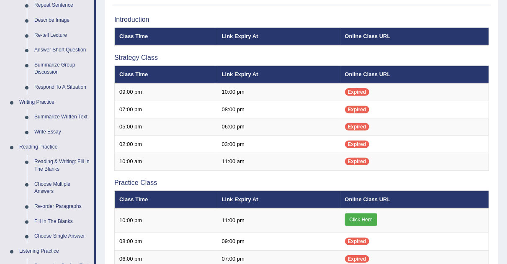  What do you see at coordinates (62, 88) in the screenshot?
I see `a: Respond To A Situation` at bounding box center [62, 88].